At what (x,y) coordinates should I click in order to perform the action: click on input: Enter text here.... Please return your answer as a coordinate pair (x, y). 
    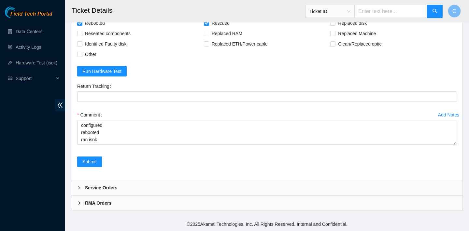
    Looking at the image, I should click on (391, 11).